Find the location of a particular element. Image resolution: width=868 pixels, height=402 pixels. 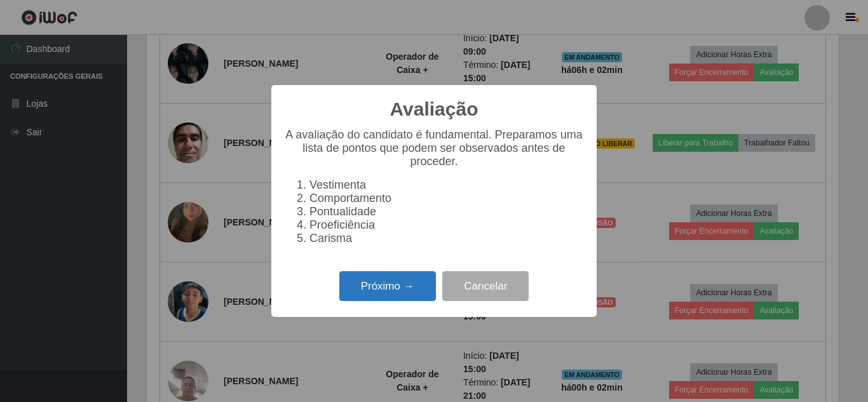

button: Próximo → is located at coordinates (388, 286).